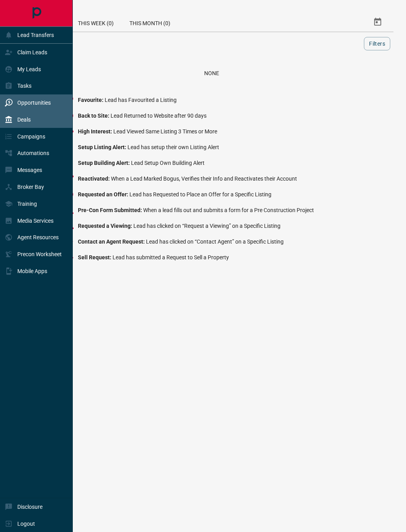  What do you see at coordinates (104, 163) in the screenshot?
I see `span: Setup Building Alert` at bounding box center [104, 163].